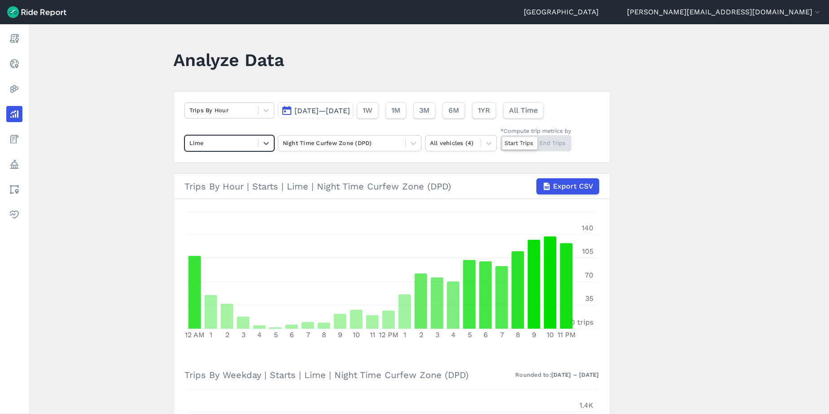  What do you see at coordinates (228, 60) in the screenshot?
I see `h1: Analyze Data` at bounding box center [228, 60].